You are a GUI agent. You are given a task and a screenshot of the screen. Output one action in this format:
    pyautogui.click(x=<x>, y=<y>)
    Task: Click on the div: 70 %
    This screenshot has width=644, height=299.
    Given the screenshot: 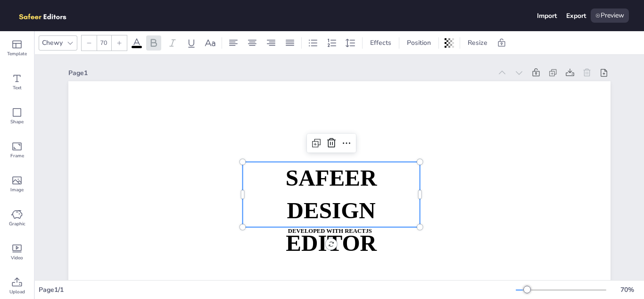 What is the action you would take?
    pyautogui.click(x=627, y=289)
    